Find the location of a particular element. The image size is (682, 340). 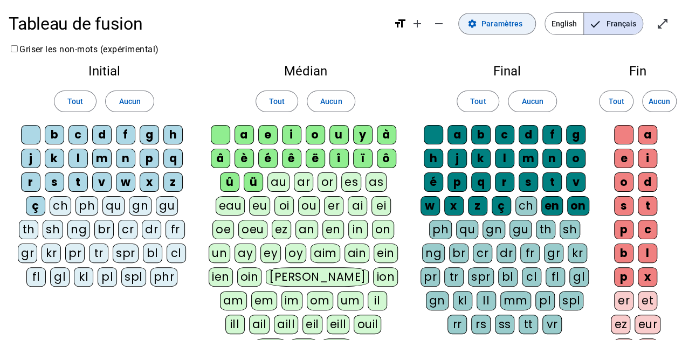

mat-icon: remove is located at coordinates (439, 24).